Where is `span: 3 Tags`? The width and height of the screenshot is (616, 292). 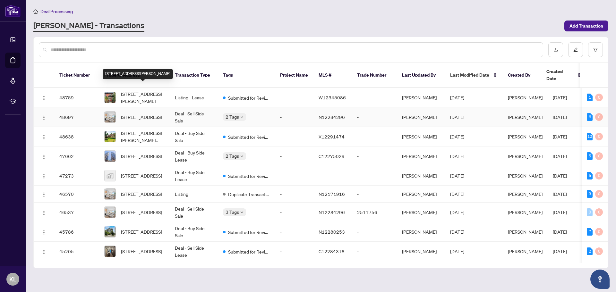 span: 3 Tags is located at coordinates (232, 212).